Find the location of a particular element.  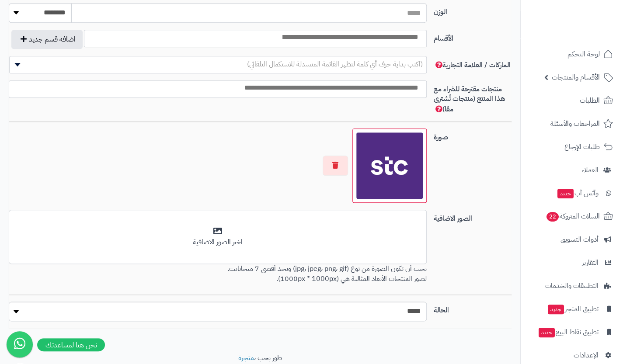

label: الصور الاضافية is located at coordinates (473, 217).